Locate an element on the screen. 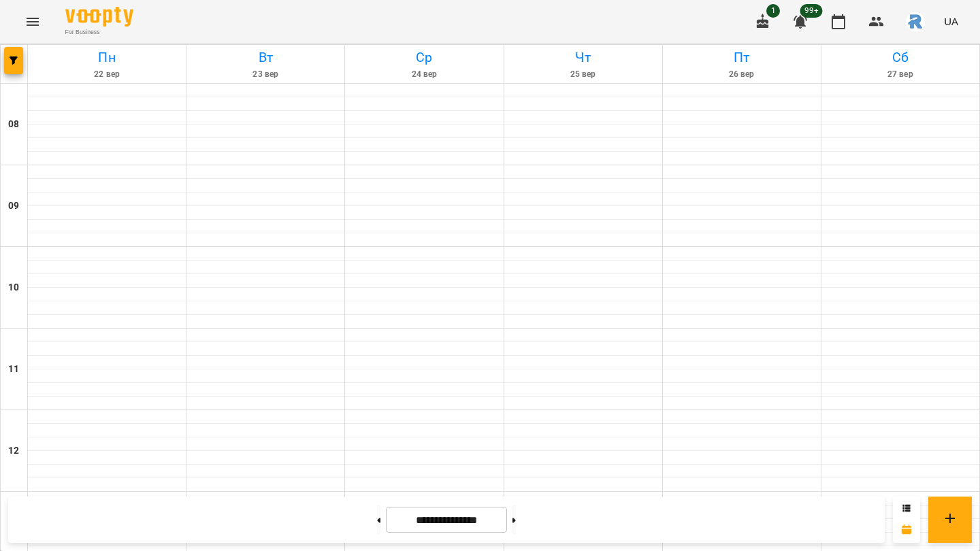 The image size is (980, 551). h6: 11 is located at coordinates (14, 370).